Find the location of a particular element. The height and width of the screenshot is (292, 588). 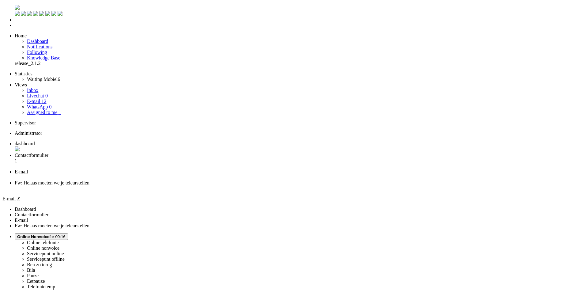

label: Ben zo terug is located at coordinates (39, 264).